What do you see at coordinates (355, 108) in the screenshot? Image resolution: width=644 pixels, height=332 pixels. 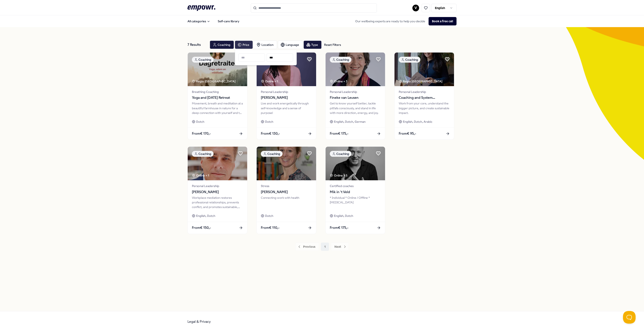 I see `div: Get to know yourself better, tackle pitfalls consciously, and stand in life with more direction, ...` at bounding box center [355, 108].